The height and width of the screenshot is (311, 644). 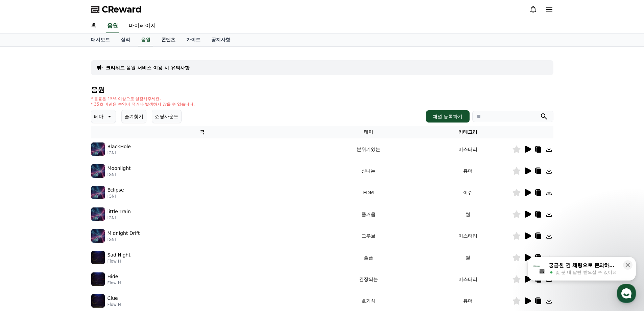 I want to click on a: 마이페이지, so click(x=142, y=26).